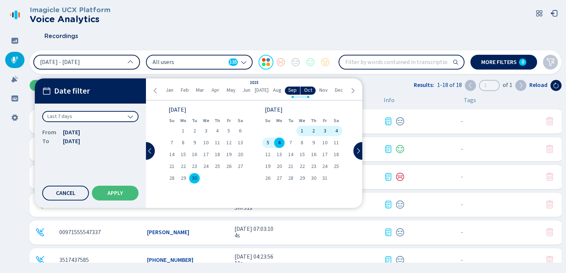 The height and width of the screenshot is (273, 566). What do you see at coordinates (244, 62) in the screenshot?
I see `svg: chevron-down` at bounding box center [244, 62].